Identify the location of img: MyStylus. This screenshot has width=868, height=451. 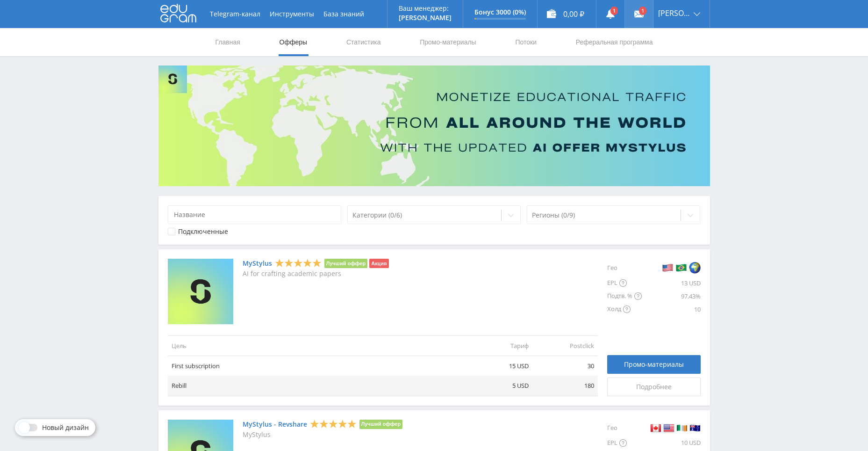
(200, 291).